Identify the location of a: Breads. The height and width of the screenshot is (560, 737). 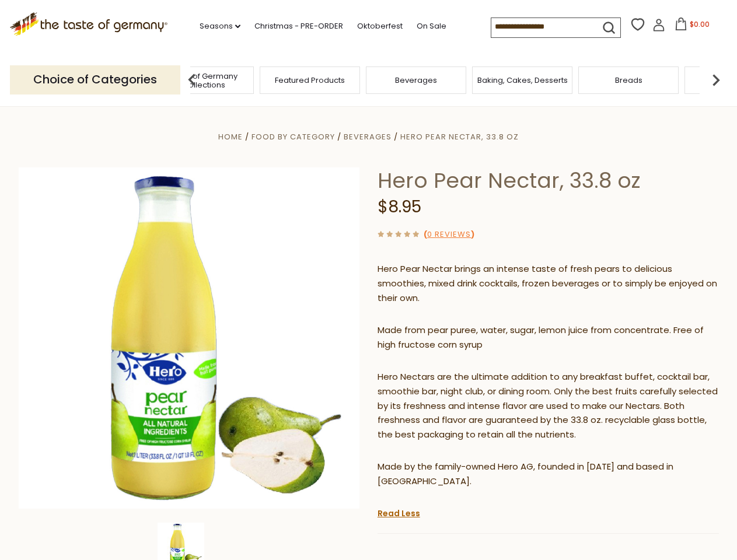
(629, 80).